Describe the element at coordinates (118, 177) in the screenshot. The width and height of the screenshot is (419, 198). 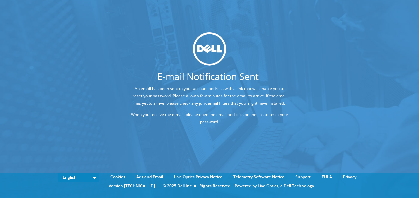
I see `a: Cookies` at that location.